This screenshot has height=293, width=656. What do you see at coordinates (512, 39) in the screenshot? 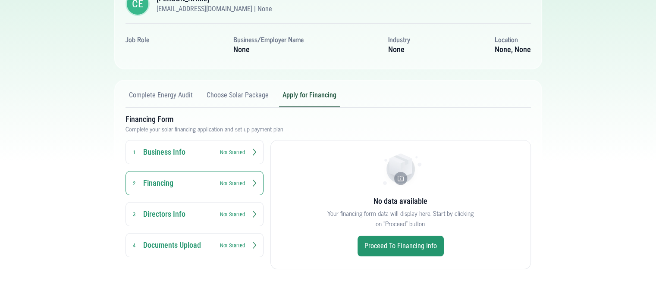
I see `h3: Location` at bounding box center [512, 39].